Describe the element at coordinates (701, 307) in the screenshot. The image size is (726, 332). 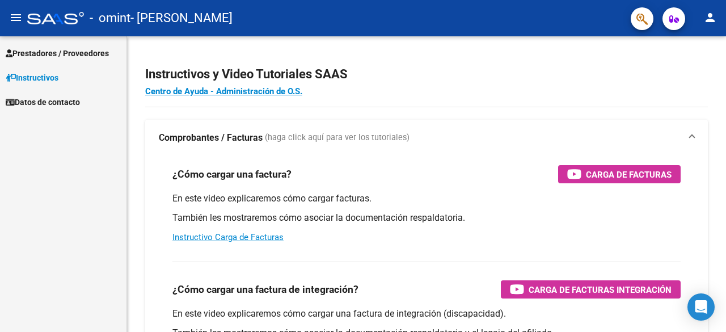
I see `div: Open Intercom Messenger` at that location.